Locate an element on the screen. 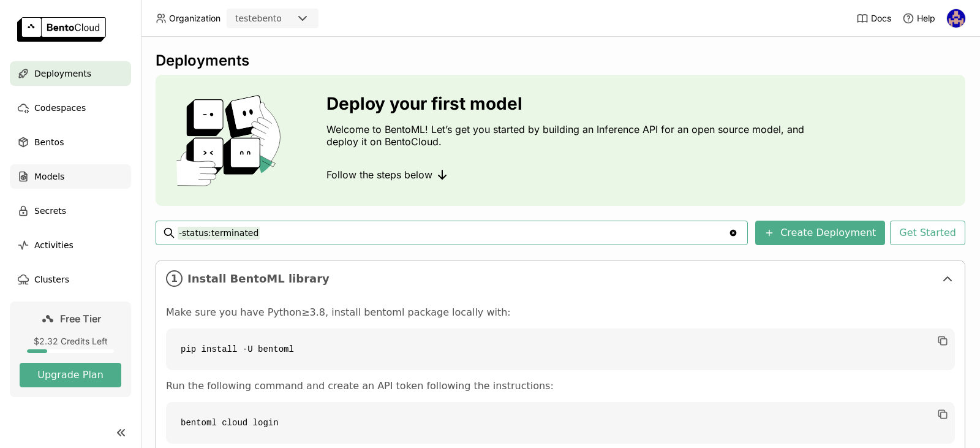  a: Bentos is located at coordinates (70, 142).